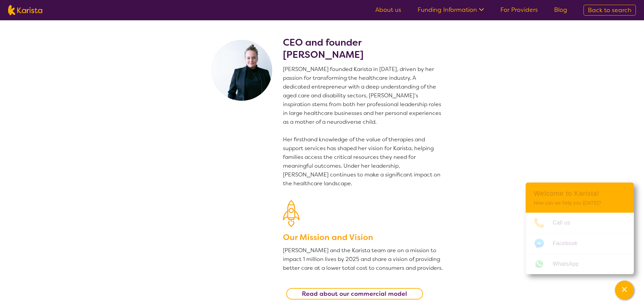 The height and width of the screenshot is (308, 644). Describe the element at coordinates (609, 10) in the screenshot. I see `span: Back to search` at that location.